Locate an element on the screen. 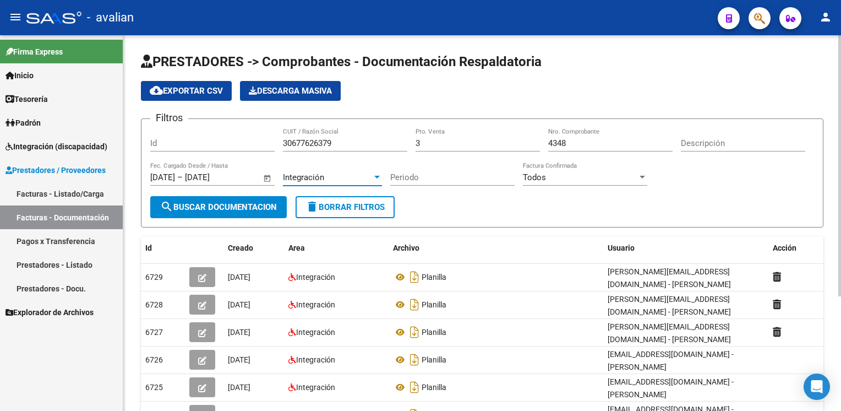  span: Acción is located at coordinates (784, 248).